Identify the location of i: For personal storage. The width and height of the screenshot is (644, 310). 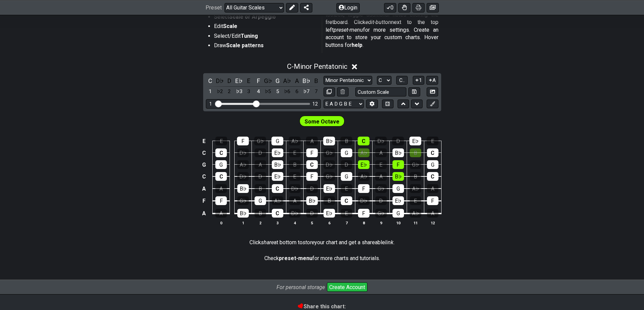
(300, 287).